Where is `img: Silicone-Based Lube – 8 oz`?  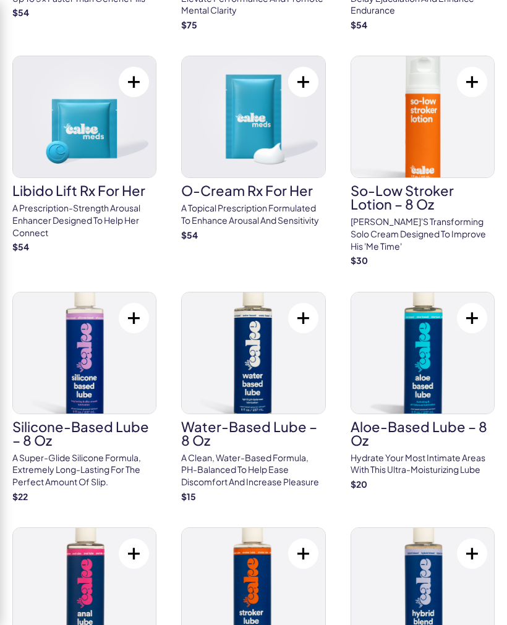 img: Silicone-Based Lube – 8 oz is located at coordinates (84, 353).